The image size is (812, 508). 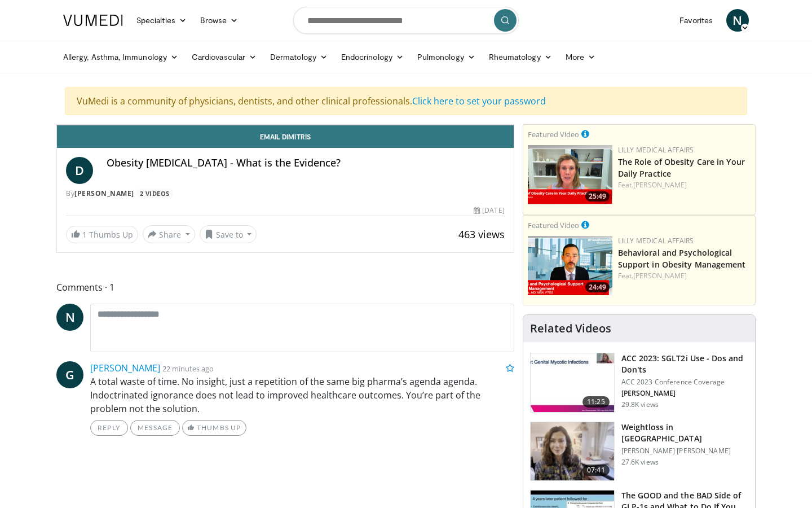 What do you see at coordinates (302, 395) in the screenshot?
I see `p: A total waste of time. No insight, just a repetition of the same big pharma’s agenda agenda. Indo...` at bounding box center [302, 395].